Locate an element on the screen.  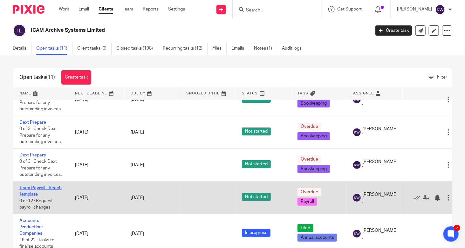
a: Audit logs is located at coordinates (294, 48).